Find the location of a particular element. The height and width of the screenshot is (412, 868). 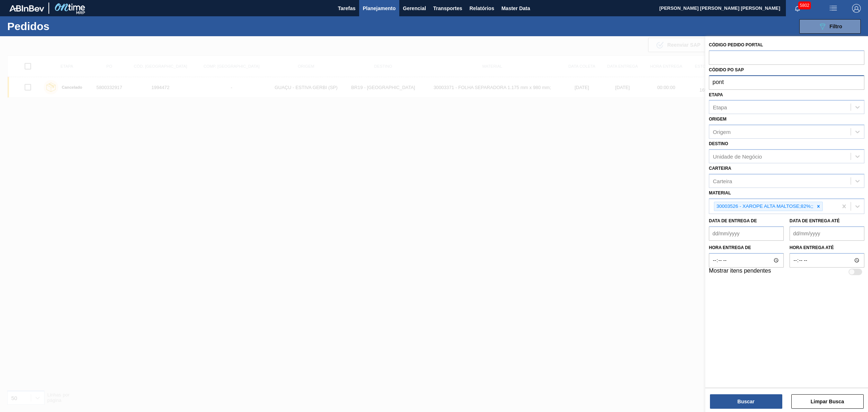

span: Transportes is located at coordinates (448, 8).